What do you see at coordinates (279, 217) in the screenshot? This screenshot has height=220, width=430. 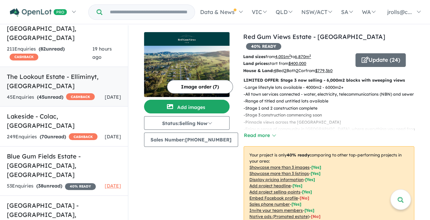 I see `u: Native ads (Promoted estate)` at bounding box center [279, 217].